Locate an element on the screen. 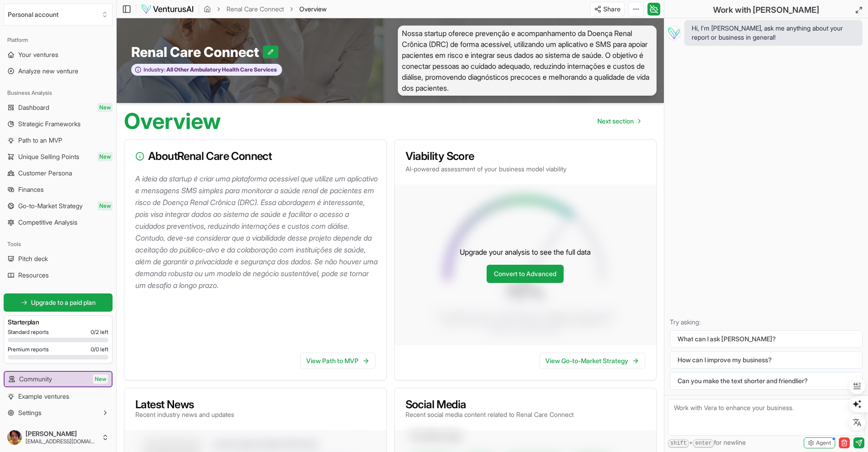  h3: Latest News is located at coordinates (184, 405).